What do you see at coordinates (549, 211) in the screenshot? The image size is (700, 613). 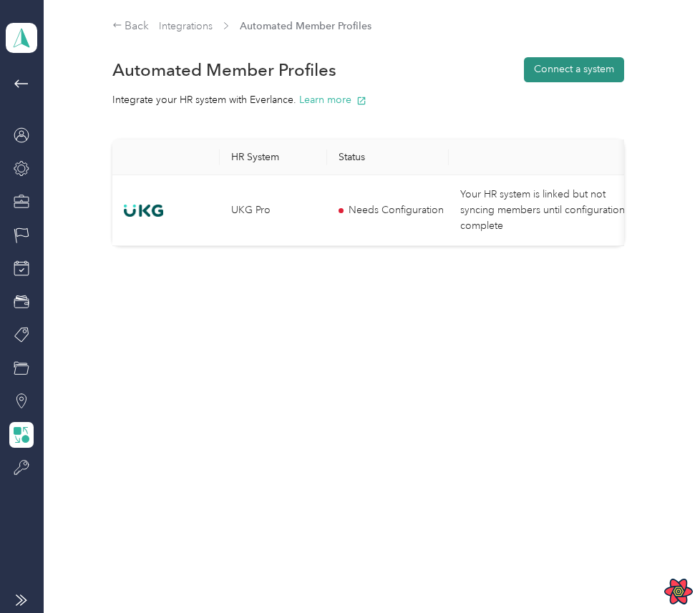 I see `td: Your HR system is linked but not syncing members until configuration is complete` at bounding box center [549, 211].